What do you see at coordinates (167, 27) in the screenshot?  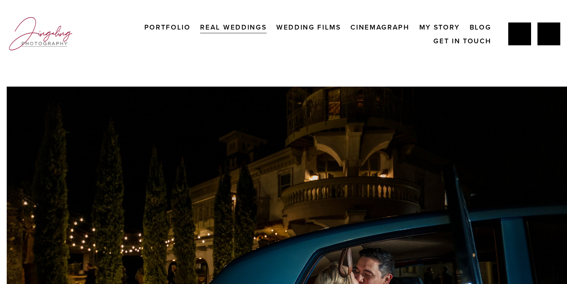 I see `a: Portfolio` at bounding box center [167, 27].